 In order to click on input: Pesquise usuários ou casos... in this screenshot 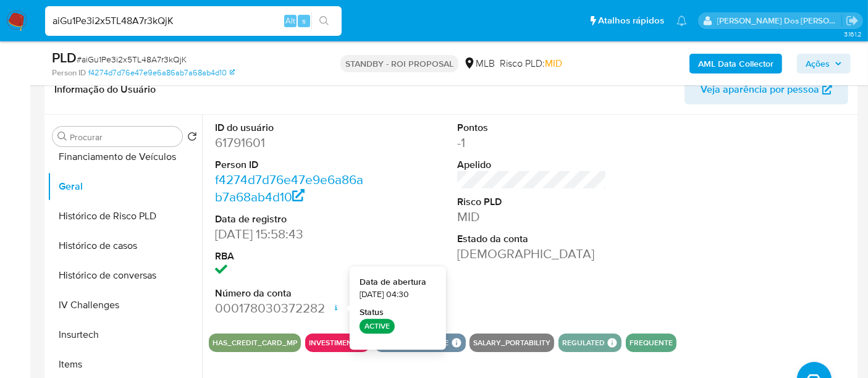, I will do `click(193, 21)`.